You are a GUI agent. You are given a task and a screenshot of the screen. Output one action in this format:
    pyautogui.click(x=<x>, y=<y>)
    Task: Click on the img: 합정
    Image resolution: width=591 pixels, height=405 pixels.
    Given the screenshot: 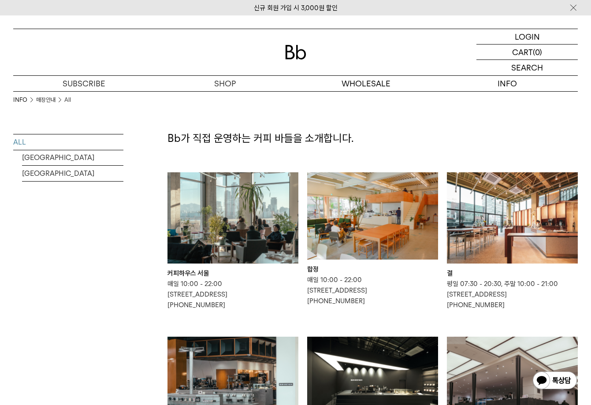 What is the action you would take?
    pyautogui.click(x=372, y=216)
    